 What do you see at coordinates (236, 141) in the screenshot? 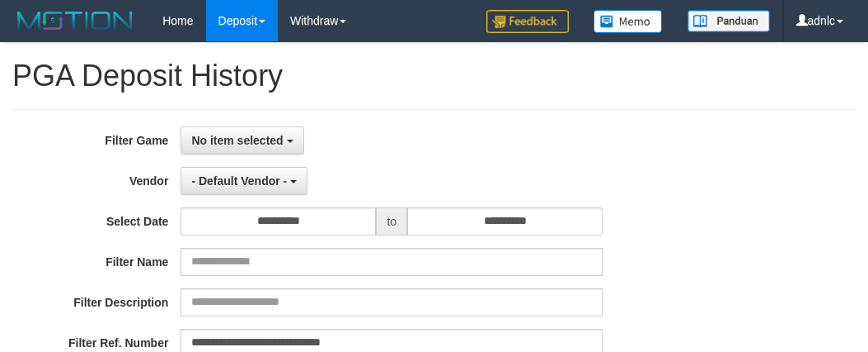
I see `span: No item selected` at bounding box center [236, 141].